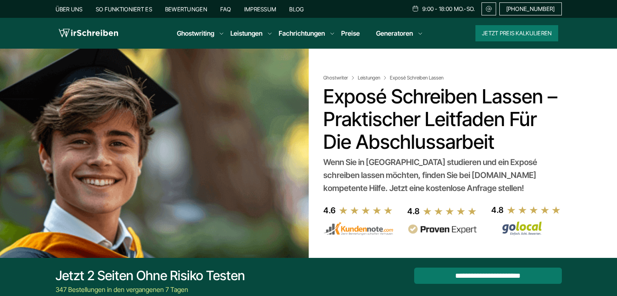 The image size is (617, 296). I want to click on img: Wirschreiben Bewertungen, so click(526, 228).